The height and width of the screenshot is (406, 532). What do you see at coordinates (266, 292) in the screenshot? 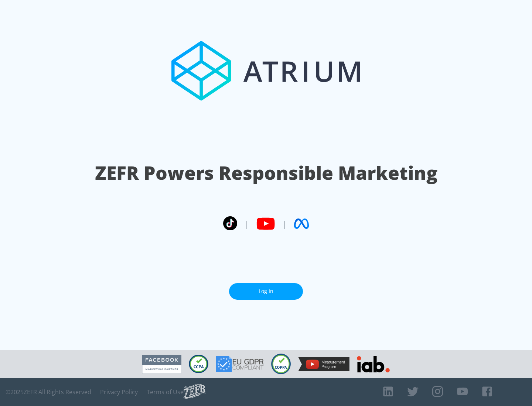
I see `a: Log In` at bounding box center [266, 292].